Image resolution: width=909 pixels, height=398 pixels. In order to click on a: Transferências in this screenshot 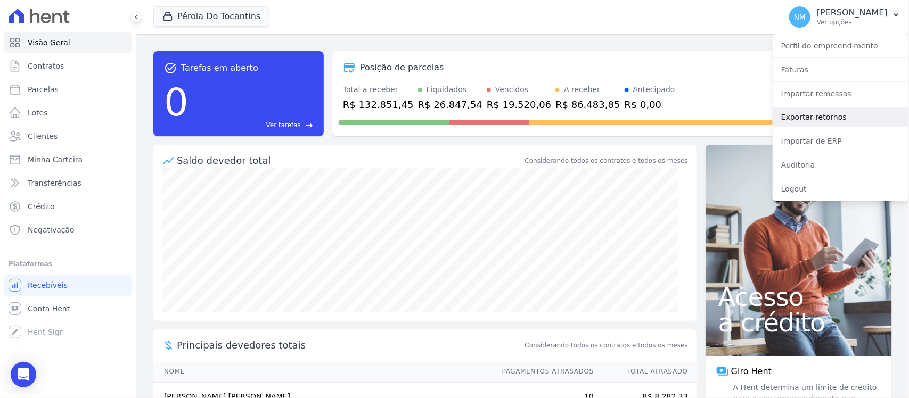, I will do `click(68, 183)`.